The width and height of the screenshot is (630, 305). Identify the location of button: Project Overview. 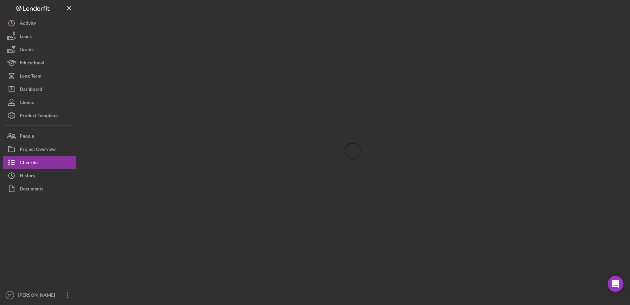
(40, 149).